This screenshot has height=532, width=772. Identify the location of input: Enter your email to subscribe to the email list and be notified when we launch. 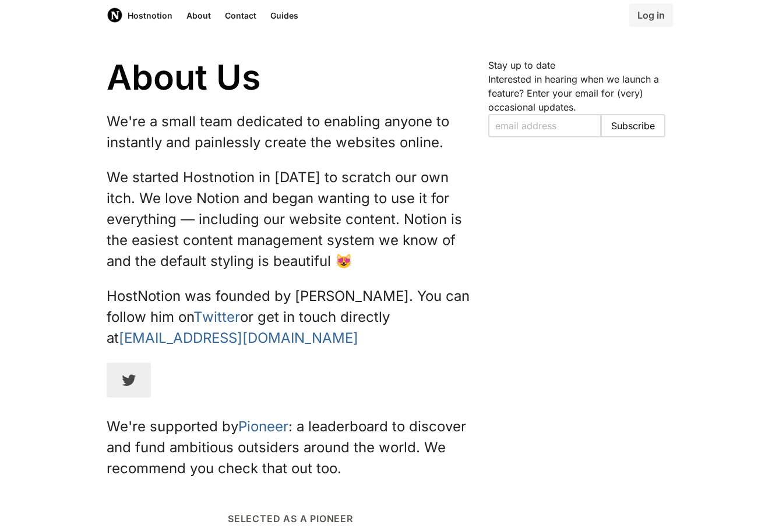
(545, 126).